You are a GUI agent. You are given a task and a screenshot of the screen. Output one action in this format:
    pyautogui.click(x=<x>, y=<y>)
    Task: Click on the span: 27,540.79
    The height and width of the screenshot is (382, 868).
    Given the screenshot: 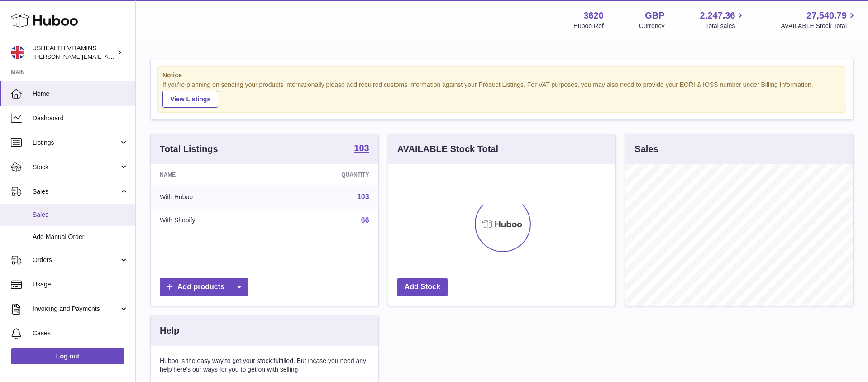 What is the action you would take?
    pyautogui.click(x=826, y=15)
    